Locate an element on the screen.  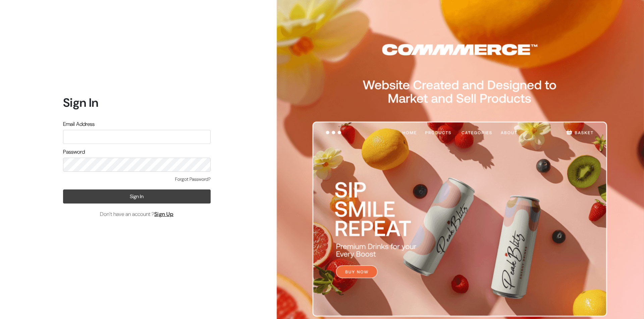
span: Don’t have an account ? is located at coordinates (137, 214).